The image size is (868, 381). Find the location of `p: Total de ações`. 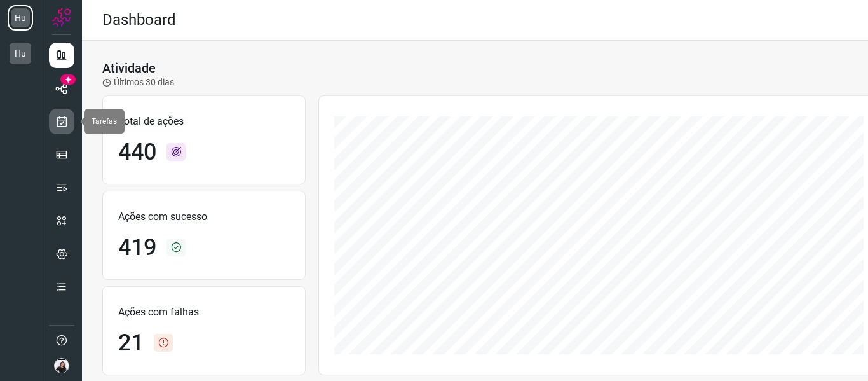

p: Total de ações is located at coordinates (204, 121).